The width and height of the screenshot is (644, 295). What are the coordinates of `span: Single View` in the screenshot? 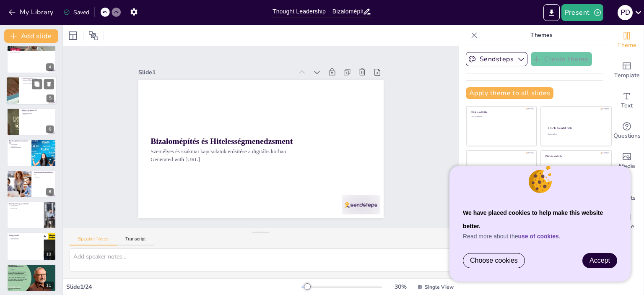 It's located at (439, 287).